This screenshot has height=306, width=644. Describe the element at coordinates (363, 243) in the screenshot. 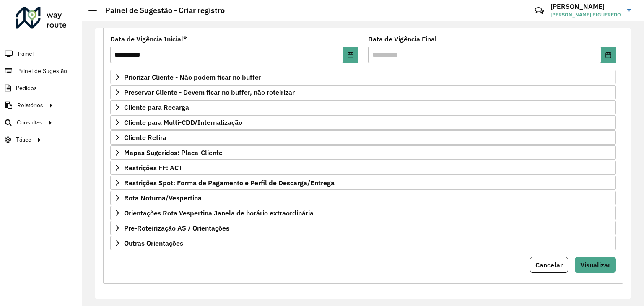

I see `a: Outras Orientações` at that location.